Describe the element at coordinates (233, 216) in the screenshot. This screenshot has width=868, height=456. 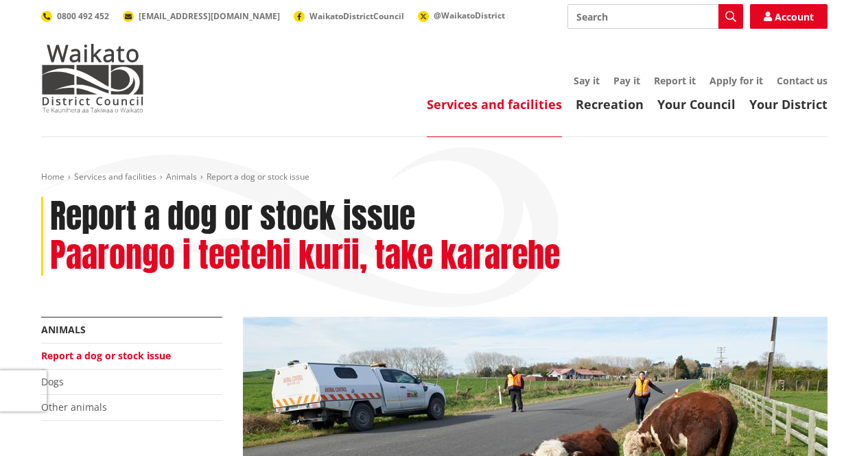
I see `h1: Report a dog or stock issue` at that location.